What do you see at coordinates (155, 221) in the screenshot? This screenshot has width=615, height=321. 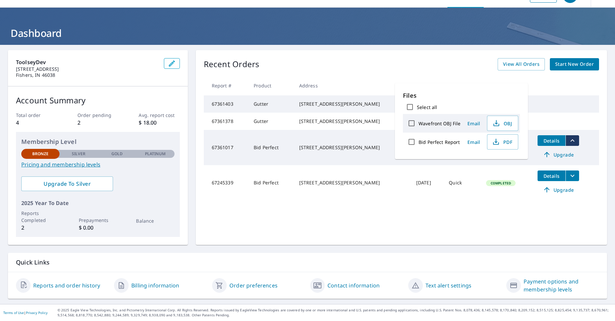 I see `p: Balance` at bounding box center [155, 221].